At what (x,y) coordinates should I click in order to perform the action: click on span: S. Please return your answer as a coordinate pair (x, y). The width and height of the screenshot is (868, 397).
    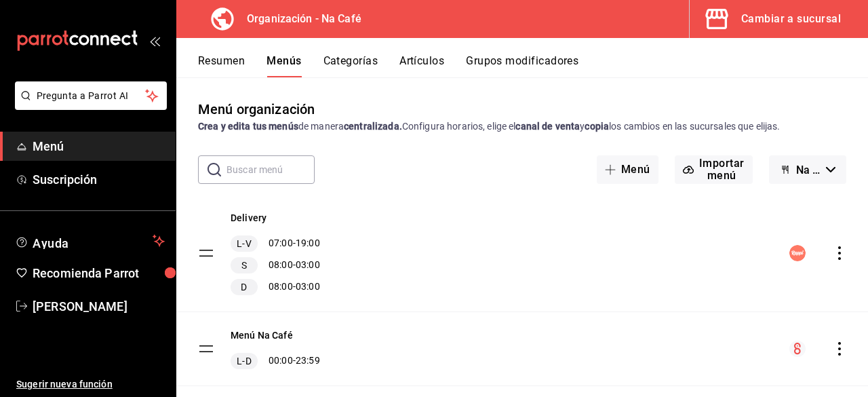
    Looking at the image, I should click on (244, 265).